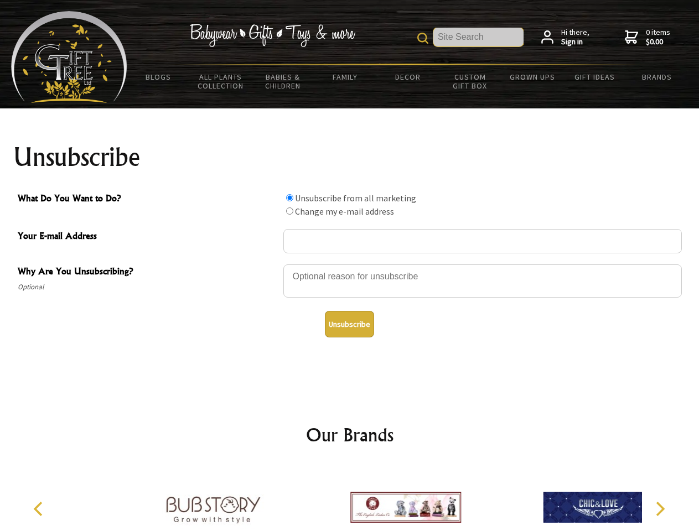 The height and width of the screenshot is (531, 699). I want to click on a: 0 items$0.00, so click(647, 37).